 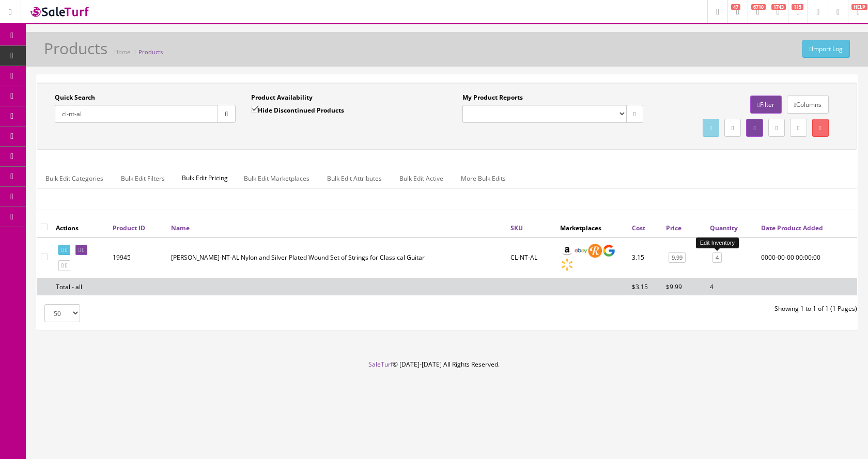 I want to click on span: HELP, so click(x=859, y=7).